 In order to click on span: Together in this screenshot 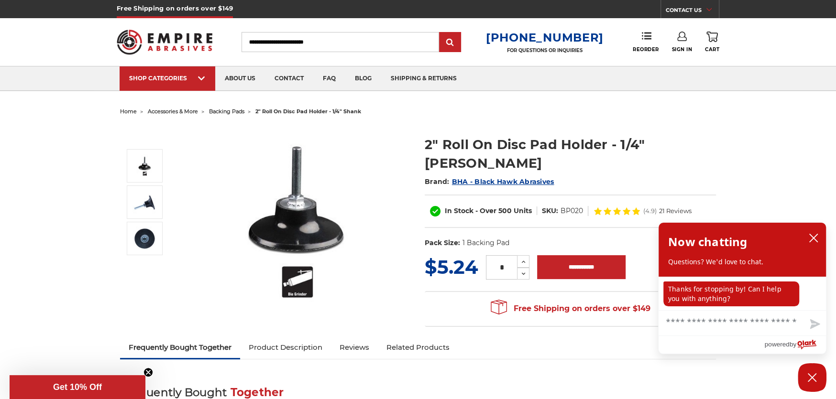, I will do `click(257, 393)`.